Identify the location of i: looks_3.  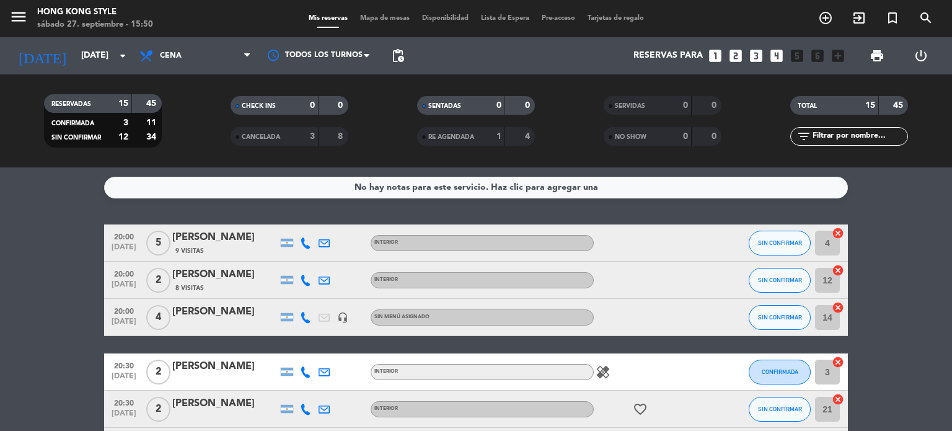
(756, 56).